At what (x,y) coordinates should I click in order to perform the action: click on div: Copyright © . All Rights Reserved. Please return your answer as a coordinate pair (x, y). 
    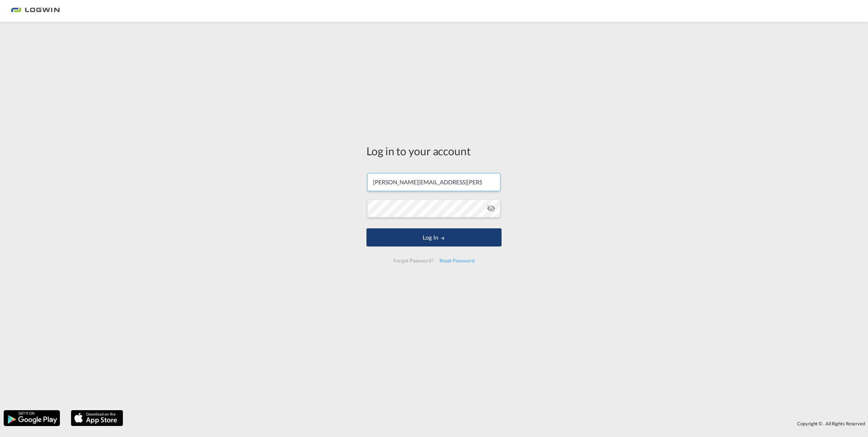
    Looking at the image, I should click on (498, 423).